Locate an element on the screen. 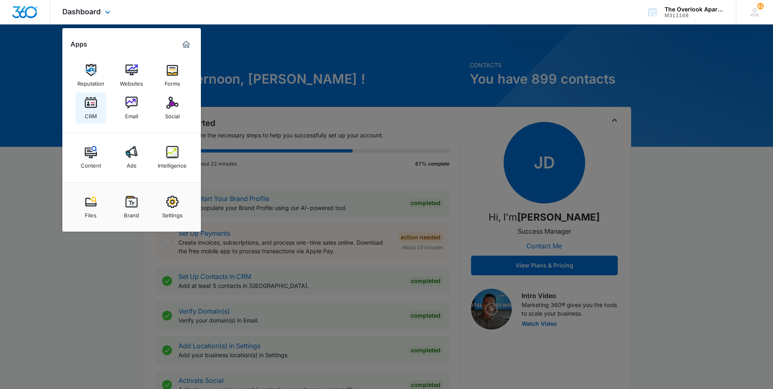  a: Settings is located at coordinates (172, 207).